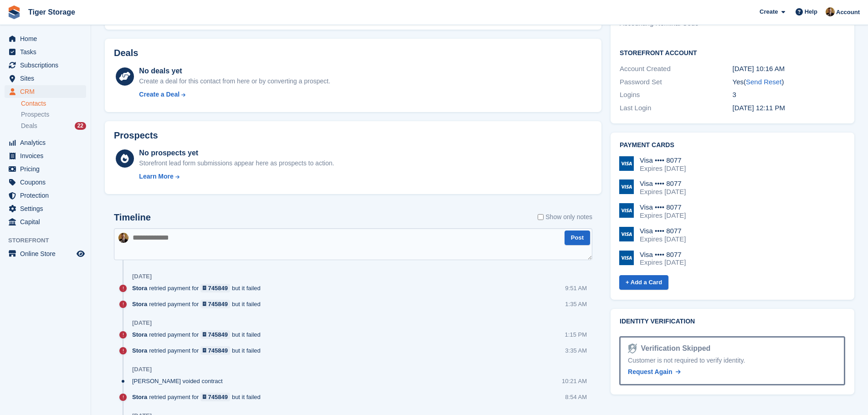  Describe the element at coordinates (234, 71) in the screenshot. I see `div: No deals yet` at that location.